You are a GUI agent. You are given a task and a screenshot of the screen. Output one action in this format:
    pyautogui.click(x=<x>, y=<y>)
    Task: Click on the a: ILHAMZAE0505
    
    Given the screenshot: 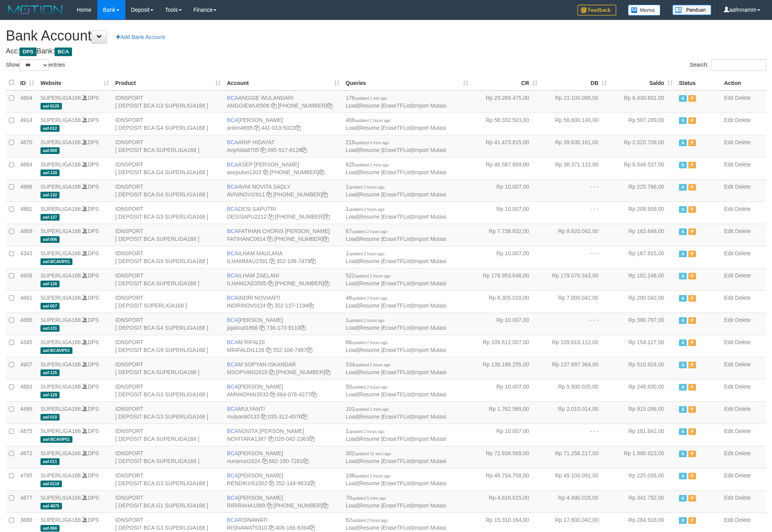 What is the action you would take?
    pyautogui.click(x=247, y=283)
    